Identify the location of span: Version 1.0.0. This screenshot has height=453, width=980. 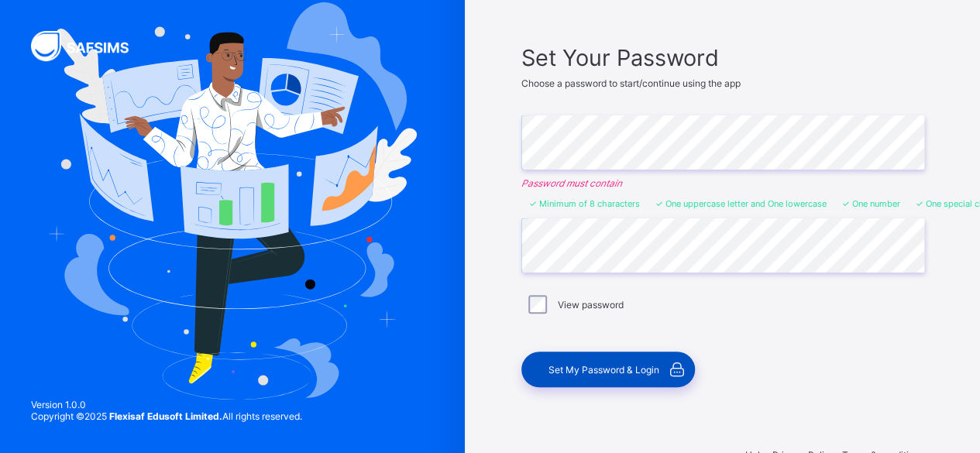
(166, 404).